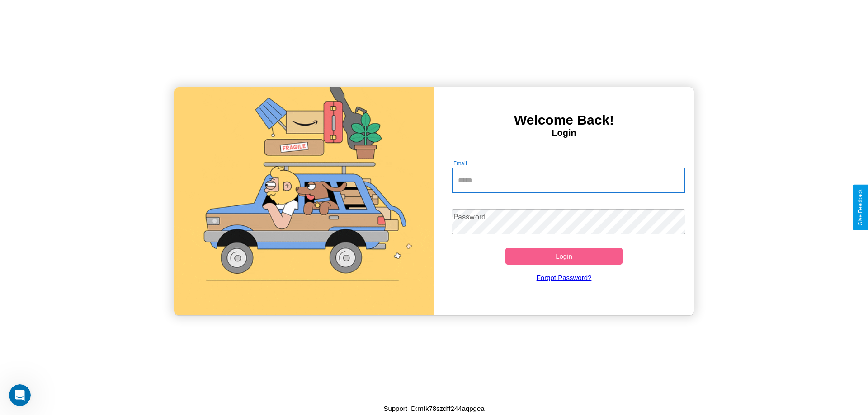  What do you see at coordinates (304, 201) in the screenshot?
I see `img: gif` at bounding box center [304, 201].